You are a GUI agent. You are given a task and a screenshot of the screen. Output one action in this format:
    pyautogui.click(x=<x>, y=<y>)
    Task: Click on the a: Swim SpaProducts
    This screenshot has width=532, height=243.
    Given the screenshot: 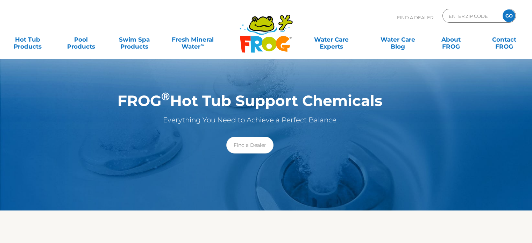 What is the action you would take?
    pyautogui.click(x=134, y=40)
    